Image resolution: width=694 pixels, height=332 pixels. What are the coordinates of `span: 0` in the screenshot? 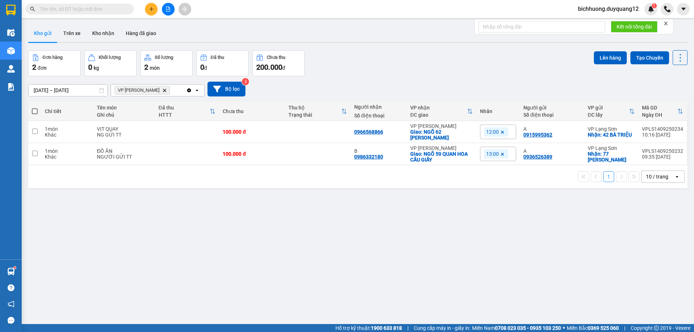 It's located at (90, 67).